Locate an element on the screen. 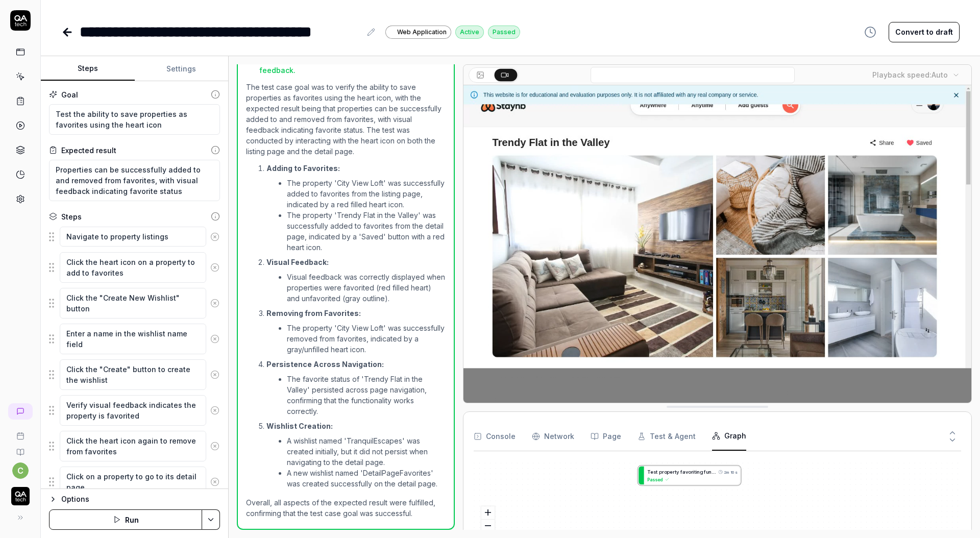  button: Test & Agent is located at coordinates (667, 437).